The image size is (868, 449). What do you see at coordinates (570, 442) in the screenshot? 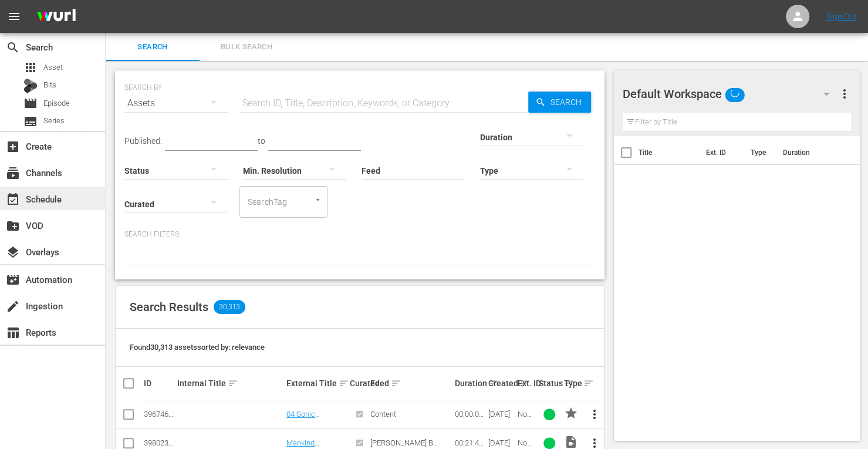
I see `span: Video` at bounding box center [570, 442].